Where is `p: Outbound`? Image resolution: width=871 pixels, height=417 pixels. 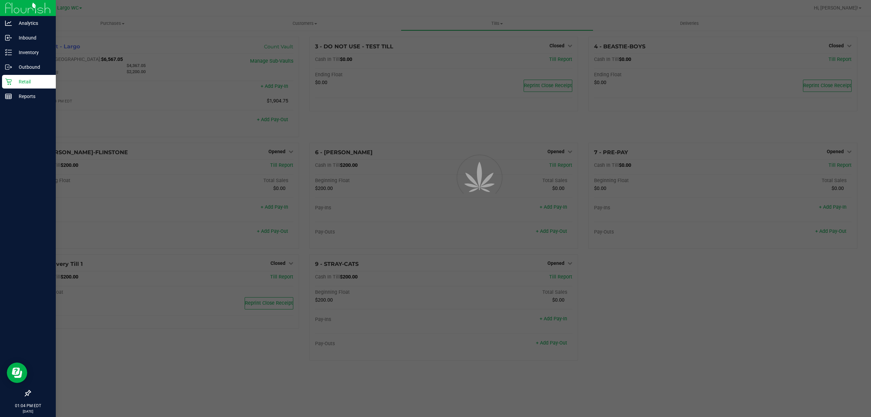 p: Outbound is located at coordinates (32, 67).